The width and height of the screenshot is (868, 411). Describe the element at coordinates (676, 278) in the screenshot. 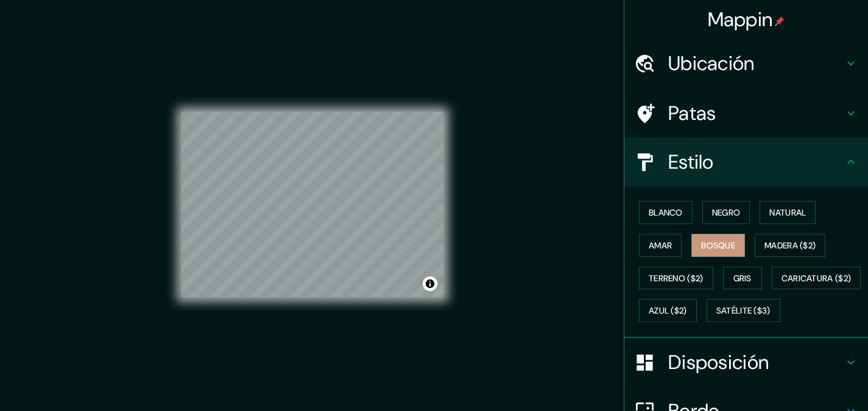

I see `button: Terreno ($2)` at that location.